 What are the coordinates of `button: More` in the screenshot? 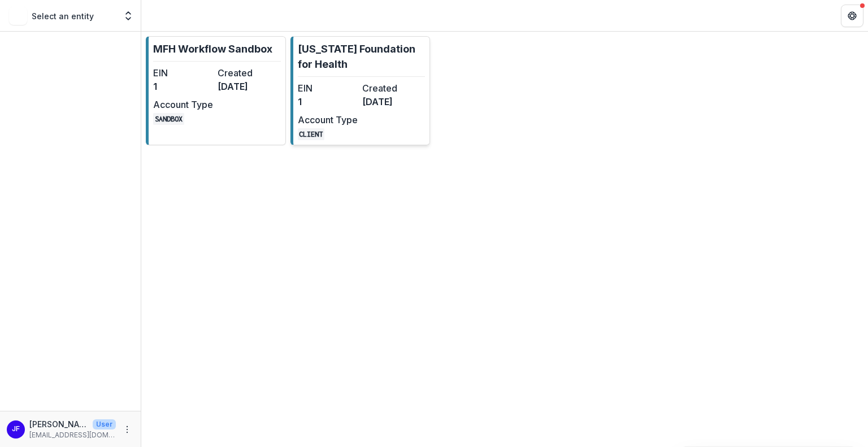 It's located at (127, 430).